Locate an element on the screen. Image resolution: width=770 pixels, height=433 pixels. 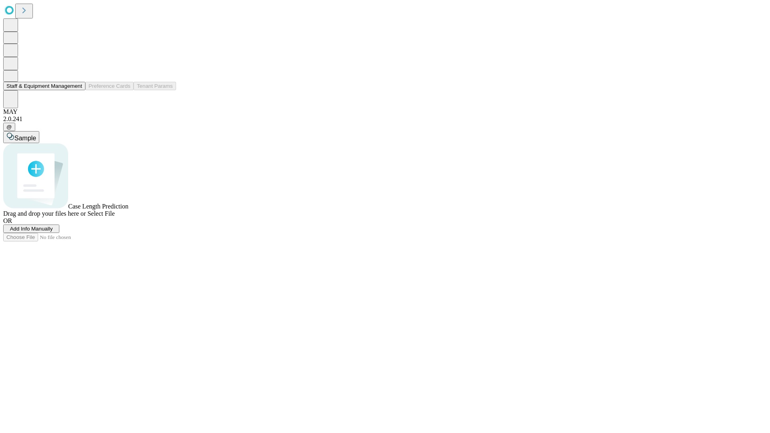
span: Case Length Prediction is located at coordinates (98, 206).